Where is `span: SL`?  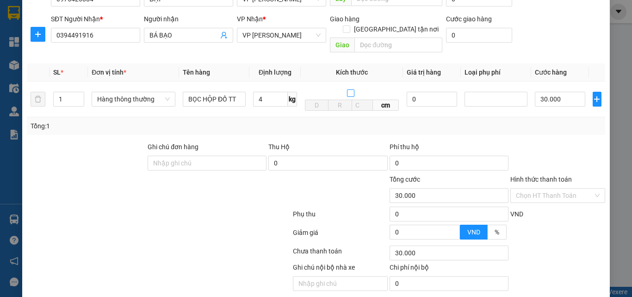 span: SL is located at coordinates (57, 72).